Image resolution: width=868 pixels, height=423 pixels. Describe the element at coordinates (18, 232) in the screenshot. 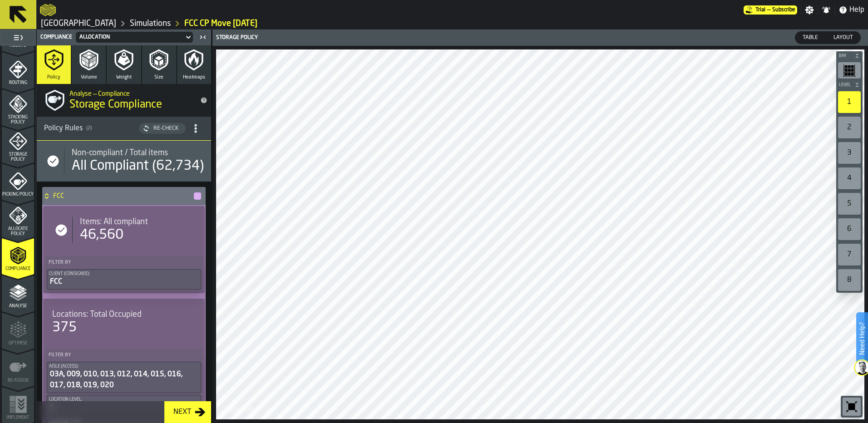

I see `span: Allocate Policy` at that location.